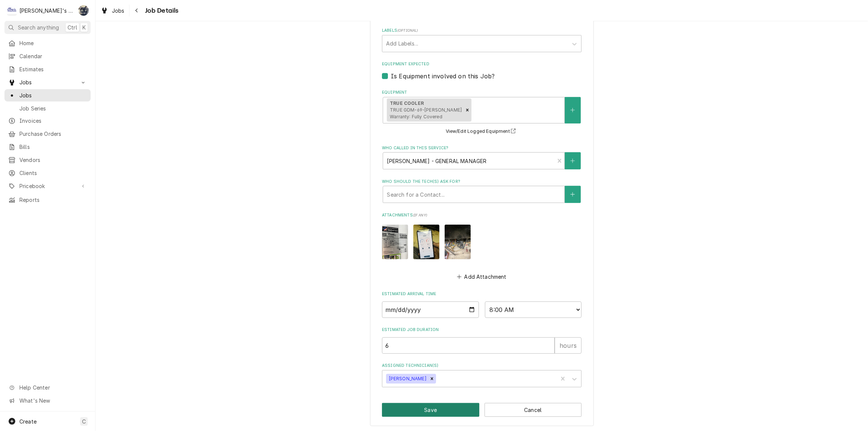 The image size is (868, 431). What do you see at coordinates (443, 76) in the screenshot?
I see `label: Is Equipment involved on this Job?` at bounding box center [443, 76].